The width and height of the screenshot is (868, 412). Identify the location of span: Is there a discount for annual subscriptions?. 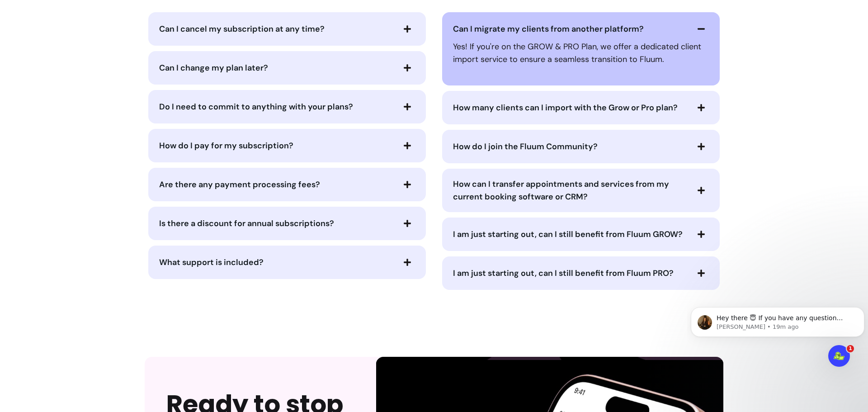
(247, 223).